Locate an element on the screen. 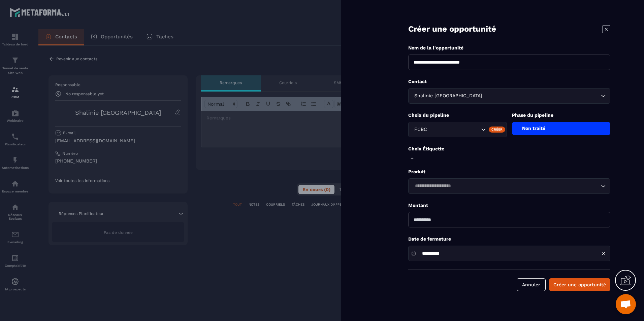 This screenshot has width=644, height=321. p: Produit is located at coordinates (509, 172).